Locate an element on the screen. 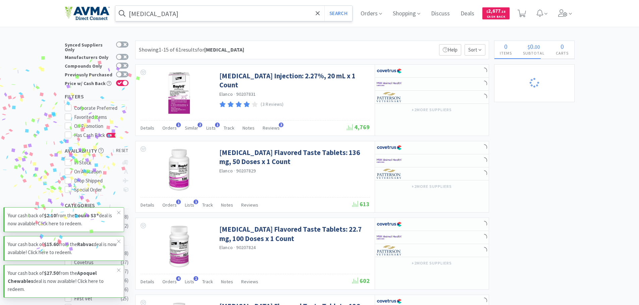  span: Sort is located at coordinates (475, 50).